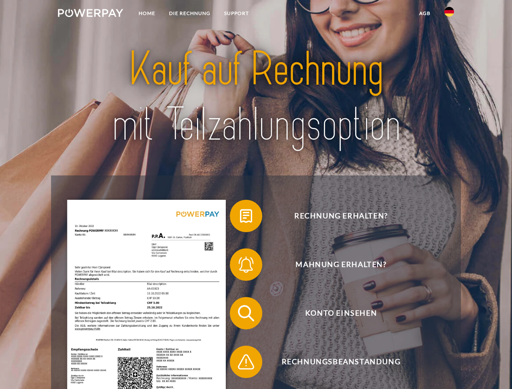 The height and width of the screenshot is (389, 512). I want to click on img: title-powerpay_de.svg, so click(256, 97).